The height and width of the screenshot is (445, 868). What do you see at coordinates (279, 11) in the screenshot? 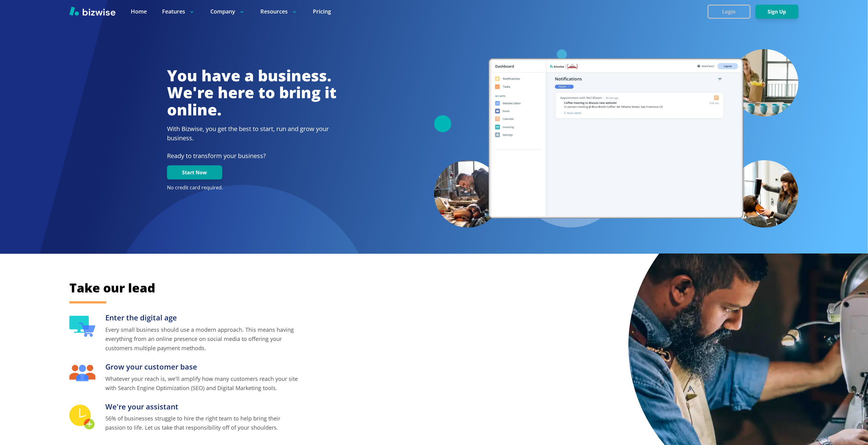
I see `p: Resources` at bounding box center [279, 11].